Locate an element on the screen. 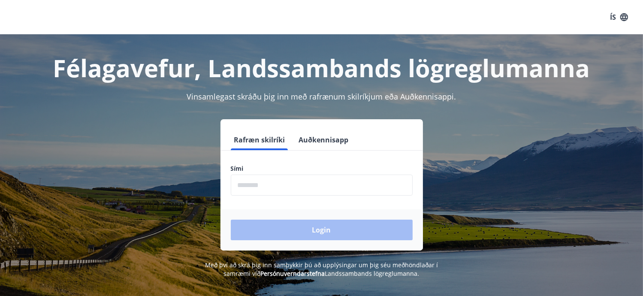  h1: Félagavefur, Landssambands lögreglumanna is located at coordinates (322, 68).